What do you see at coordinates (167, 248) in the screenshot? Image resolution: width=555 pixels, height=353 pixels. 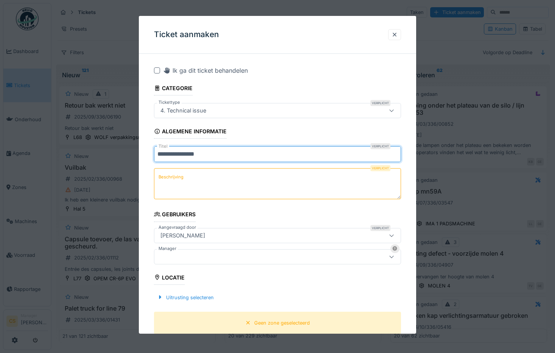 I see `label: Manager` at bounding box center [167, 248].